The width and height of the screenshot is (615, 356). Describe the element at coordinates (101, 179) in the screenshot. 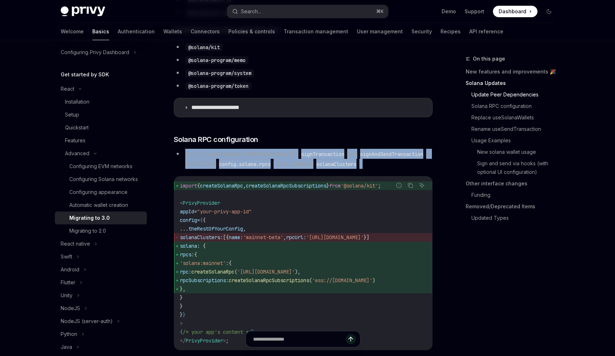

I see `a: Configuring Solana networks` at that location.